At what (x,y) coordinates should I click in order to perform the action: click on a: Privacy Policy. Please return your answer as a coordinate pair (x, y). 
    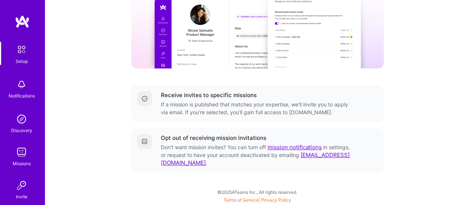
    Looking at the image, I should click on (276, 200).